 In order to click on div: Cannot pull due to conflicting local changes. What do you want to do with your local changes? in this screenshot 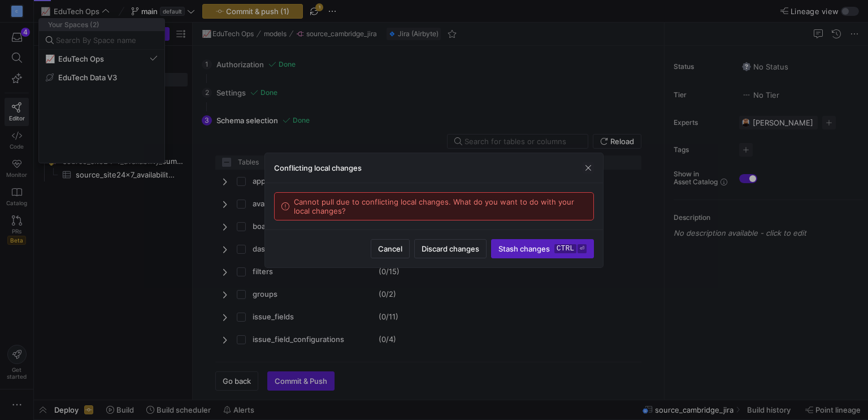, I will do `click(434, 206)`.